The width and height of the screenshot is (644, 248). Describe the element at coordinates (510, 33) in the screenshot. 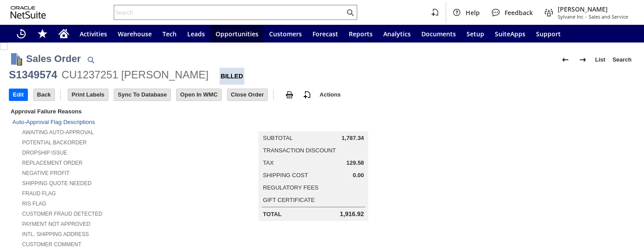

I see `a: SuiteApps` at that location.